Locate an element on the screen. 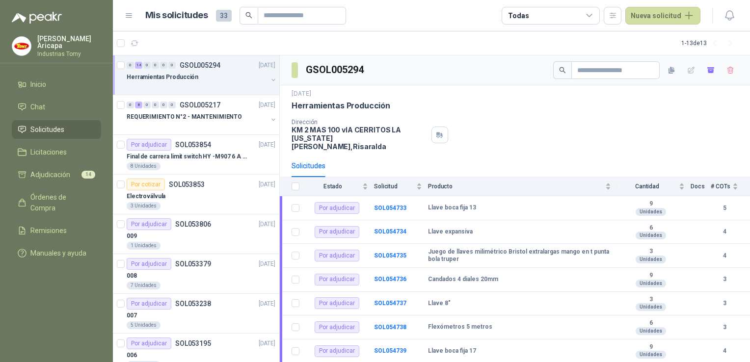 This screenshot has width=750, height=362. div: Solicitudes is located at coordinates (308, 166).